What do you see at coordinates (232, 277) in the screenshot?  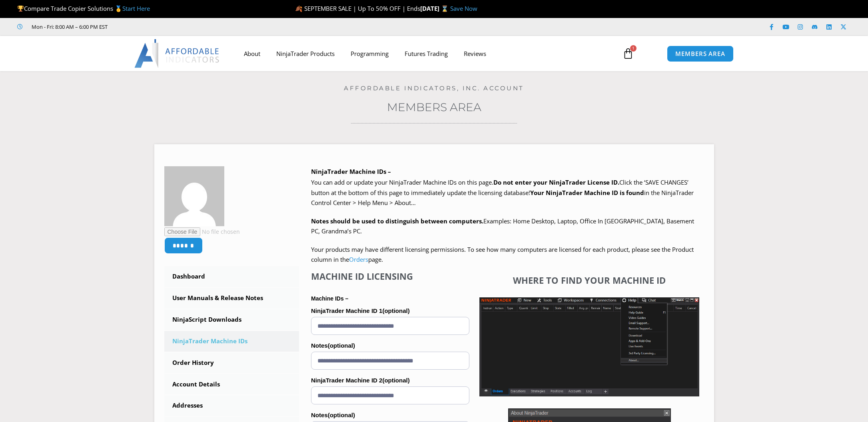 I see `a: Dashboard` at bounding box center [232, 277].